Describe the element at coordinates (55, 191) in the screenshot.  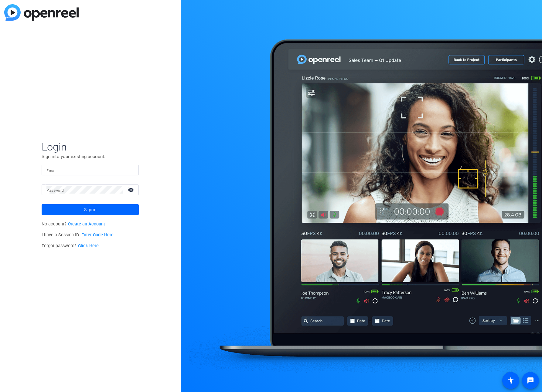
I see `mat-label: Password` at that location.